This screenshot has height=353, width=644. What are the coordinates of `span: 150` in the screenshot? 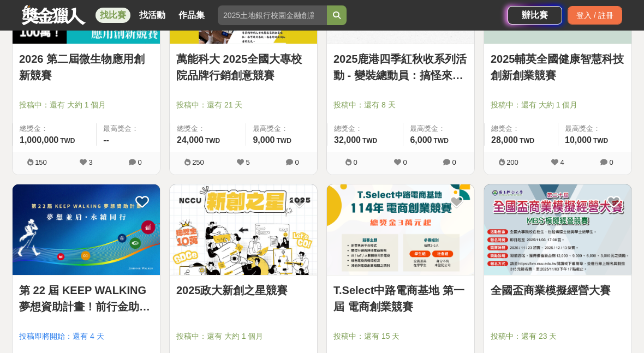 It's located at (41, 162).